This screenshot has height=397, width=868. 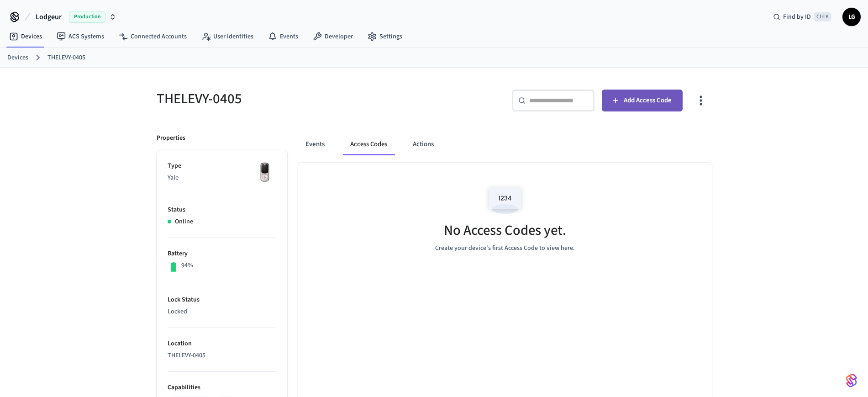 What do you see at coordinates (283, 37) in the screenshot?
I see `a: Events` at bounding box center [283, 37].